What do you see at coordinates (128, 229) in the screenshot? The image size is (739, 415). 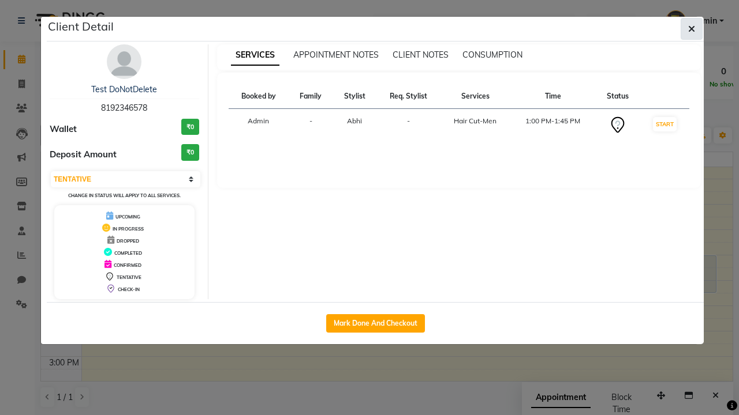 I see `span: IN PROGRESS` at bounding box center [128, 229].